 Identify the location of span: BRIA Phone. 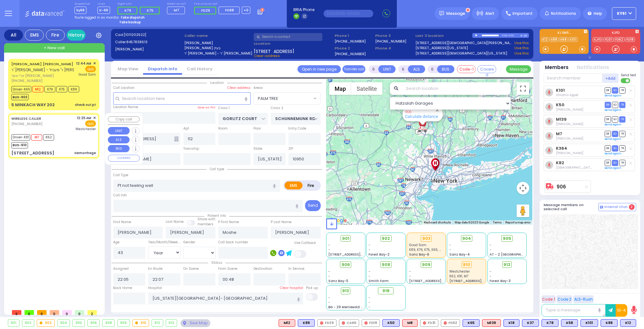
(304, 10).